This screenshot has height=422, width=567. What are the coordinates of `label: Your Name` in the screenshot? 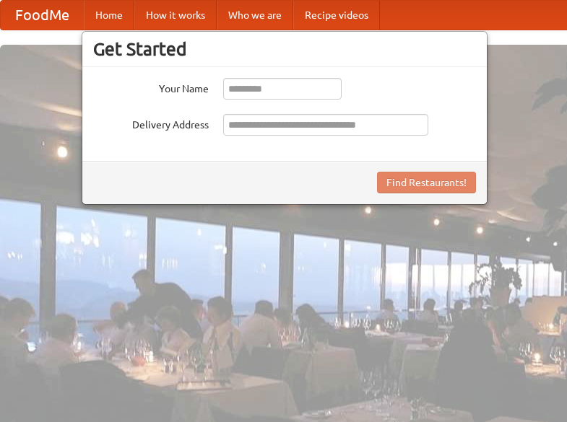 It's located at (151, 87).